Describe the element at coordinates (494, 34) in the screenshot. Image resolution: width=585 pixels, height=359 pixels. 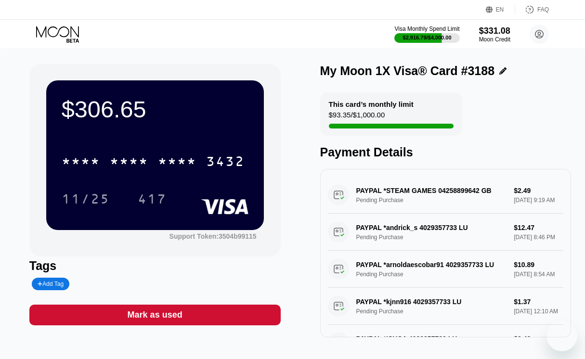
I see `div: $331.08Moon Credit` at that location.